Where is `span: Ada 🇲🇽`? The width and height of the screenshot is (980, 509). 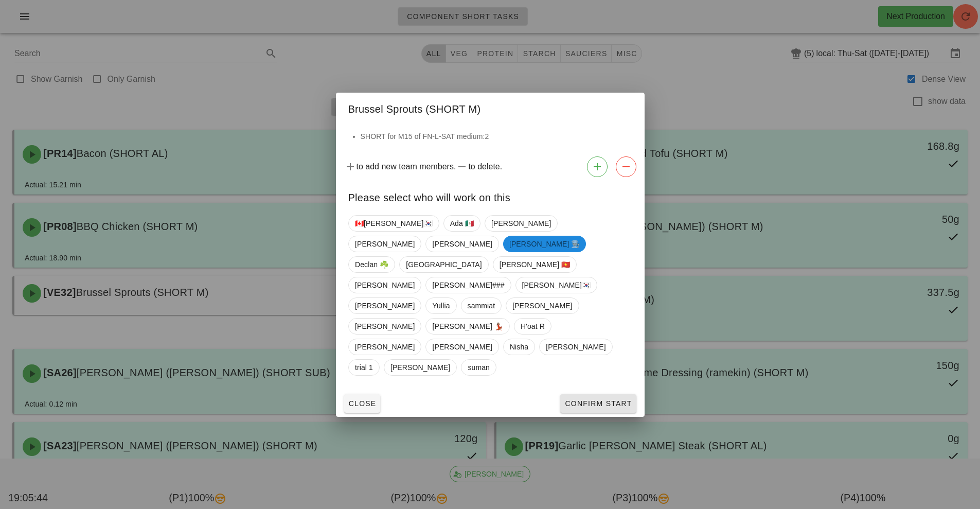 span: Ada 🇲🇽 is located at coordinates (461, 223).